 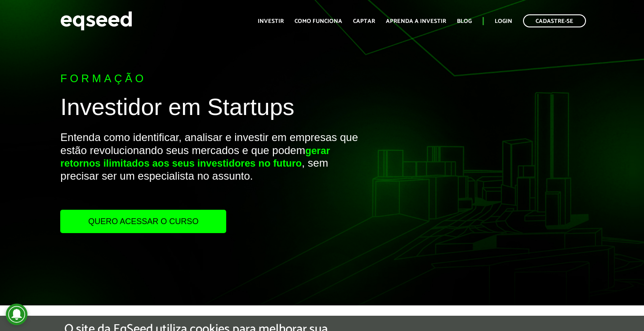 What do you see at coordinates (416, 21) in the screenshot?
I see `a: Aprenda a investir` at bounding box center [416, 21].